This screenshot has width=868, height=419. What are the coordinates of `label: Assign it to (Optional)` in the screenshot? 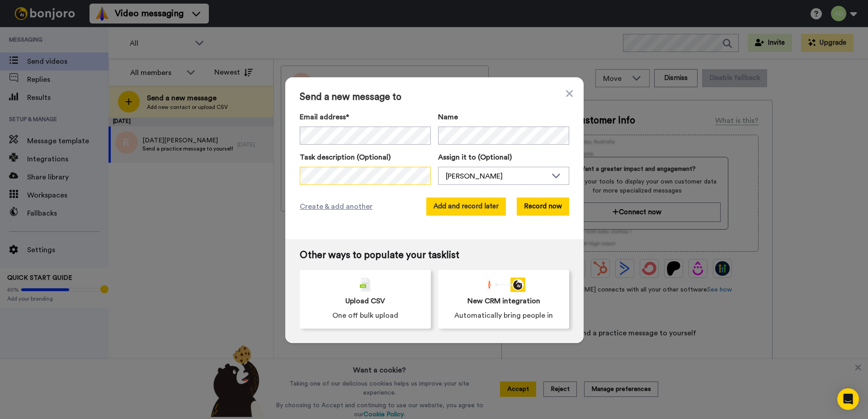 It's located at (503, 157).